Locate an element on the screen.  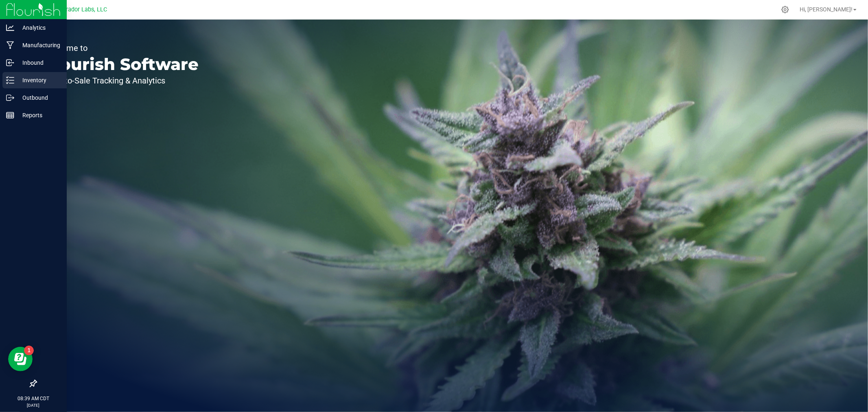
div: Manage settings is located at coordinates (785, 9).